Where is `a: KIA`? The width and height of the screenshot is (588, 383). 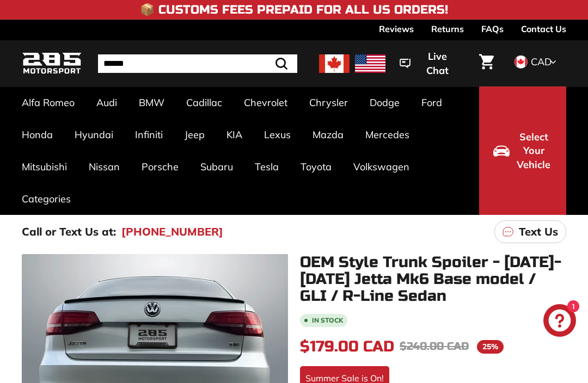 a: KIA is located at coordinates (234, 135).